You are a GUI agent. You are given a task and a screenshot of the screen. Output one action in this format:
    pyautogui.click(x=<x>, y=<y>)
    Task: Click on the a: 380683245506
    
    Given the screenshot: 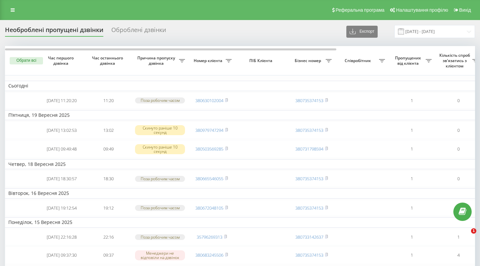 What is the action you would take?
    pyautogui.click(x=209, y=255)
    